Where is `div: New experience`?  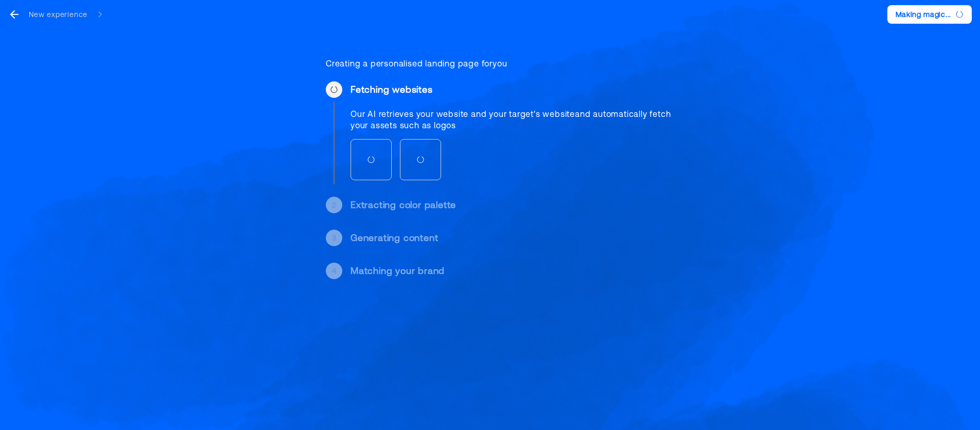 div: New experience is located at coordinates (58, 15).